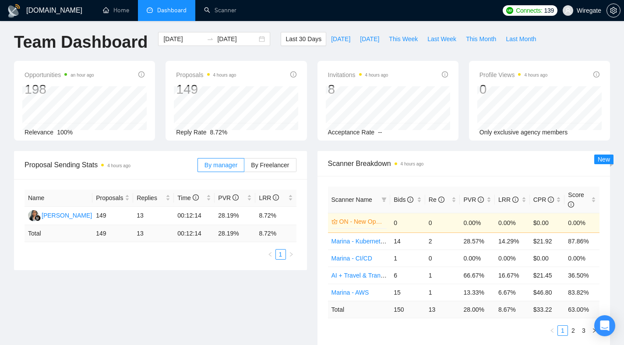 The width and height of the screenshot is (624, 345). What do you see at coordinates (563, 331) in the screenshot?
I see `li: 1` at bounding box center [563, 331].